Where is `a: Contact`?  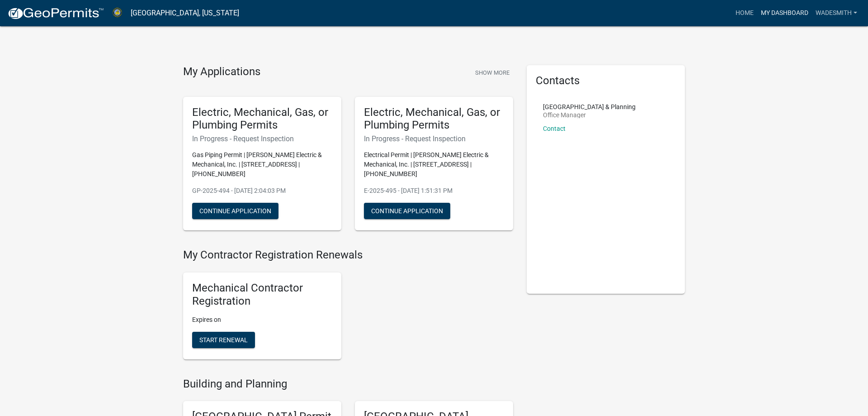
a: Contact is located at coordinates (554, 128).